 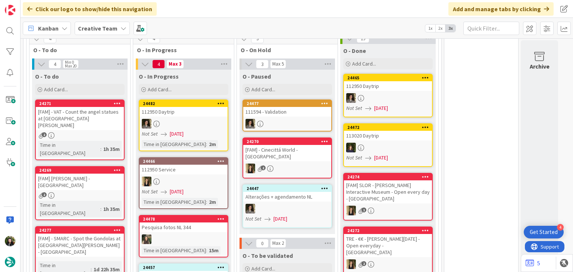 I want to click on div: Click our logo to show/hide this navigation, so click(x=90, y=9).